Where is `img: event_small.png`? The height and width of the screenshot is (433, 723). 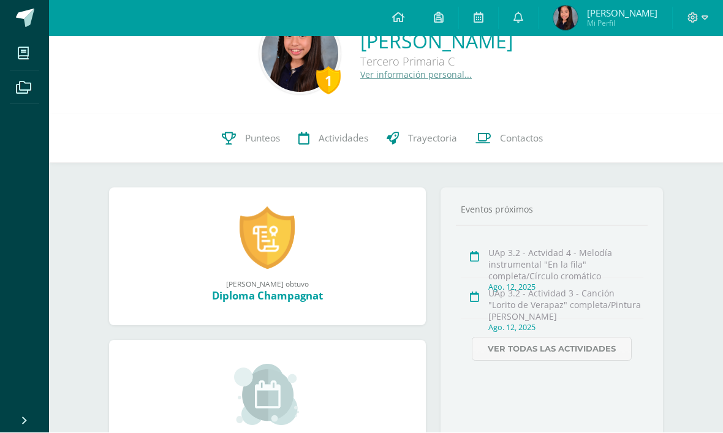
img: event_small.png is located at coordinates (267, 395).